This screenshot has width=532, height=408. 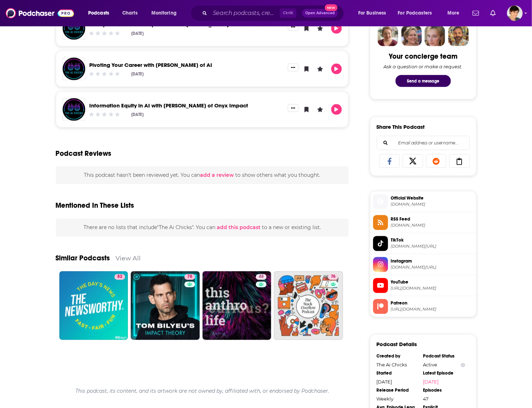 I want to click on a: Share on X/Twitter, so click(x=413, y=161).